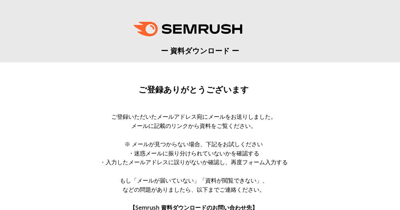  Describe the element at coordinates (194, 90) in the screenshot. I see `span: ご登録ありがとうございます` at that location.